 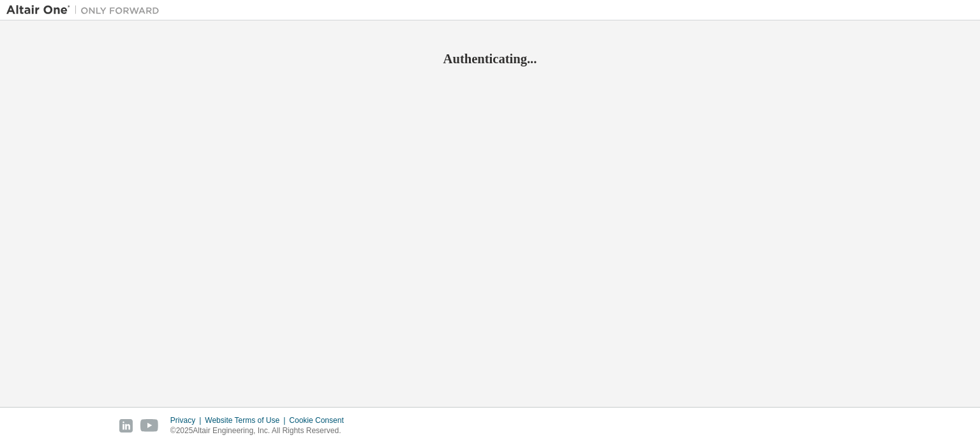 What do you see at coordinates (86, 10) in the screenshot?
I see `img: Altair One` at bounding box center [86, 10].